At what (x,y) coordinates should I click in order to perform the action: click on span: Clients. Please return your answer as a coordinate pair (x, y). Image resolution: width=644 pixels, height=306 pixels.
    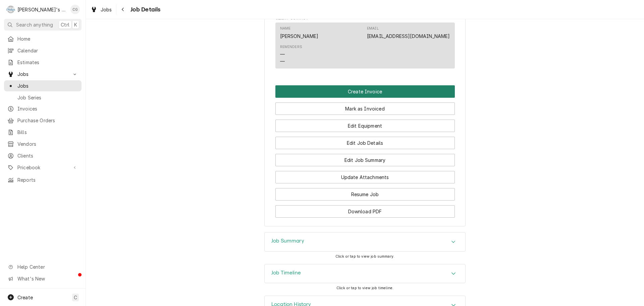
    Looking at the image, I should click on (48, 156).